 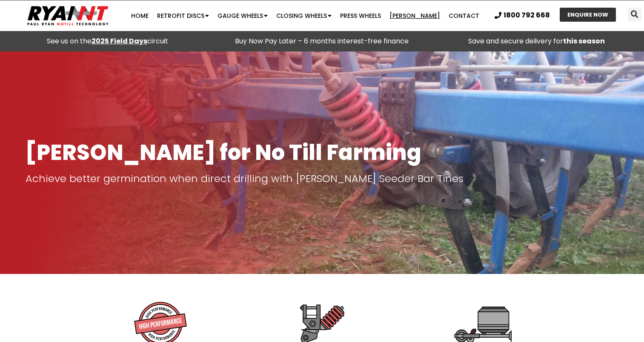 I want to click on a: Home, so click(x=140, y=16).